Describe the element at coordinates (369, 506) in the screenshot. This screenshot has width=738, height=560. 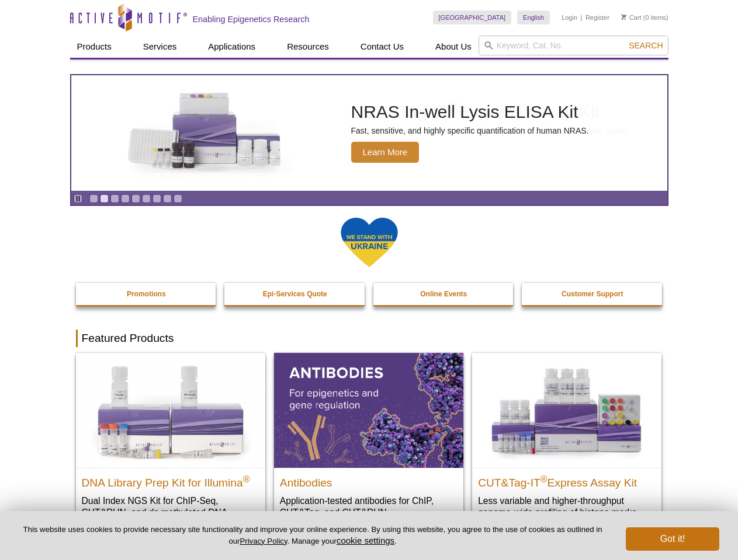
I see `p: Application-tested antibodies for ChIP, CUT&Tag, and CUT&RUN.` at that location.